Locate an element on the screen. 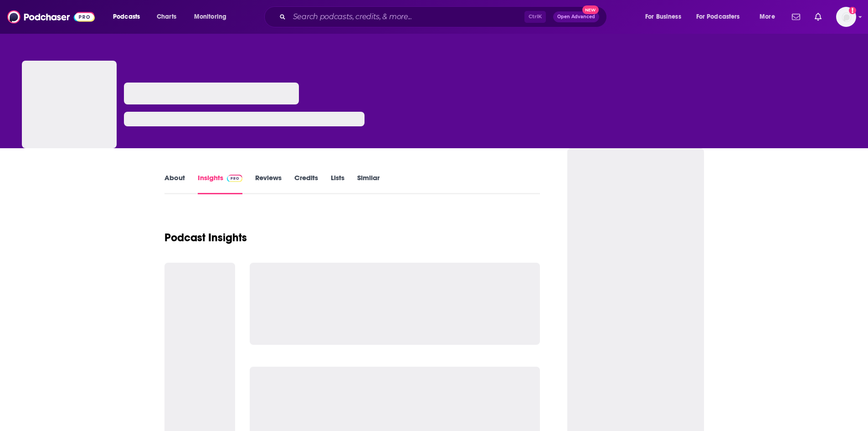 This screenshot has height=431, width=868. span: More is located at coordinates (768, 17).